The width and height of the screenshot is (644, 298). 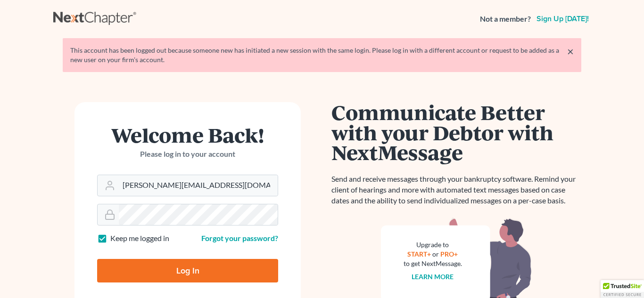 I want to click on input: Email Address, so click(x=198, y=185).